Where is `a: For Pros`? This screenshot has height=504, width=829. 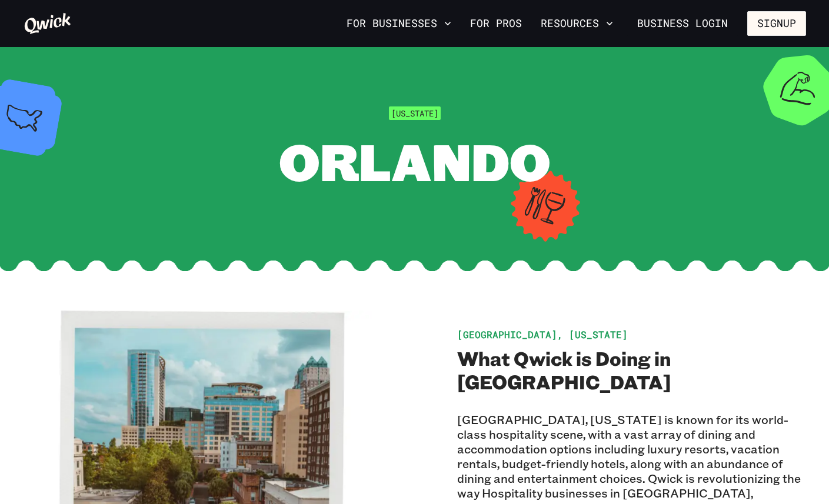 a: For Pros is located at coordinates (496, 24).